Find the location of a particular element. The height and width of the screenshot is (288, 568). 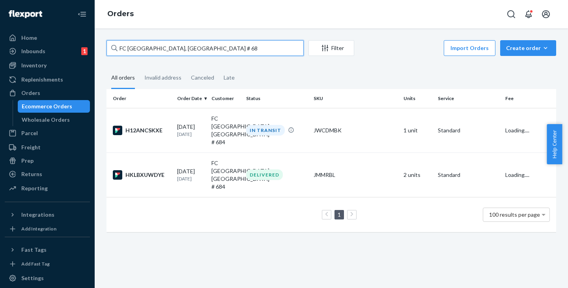

div: Settings is located at coordinates (32, 278).